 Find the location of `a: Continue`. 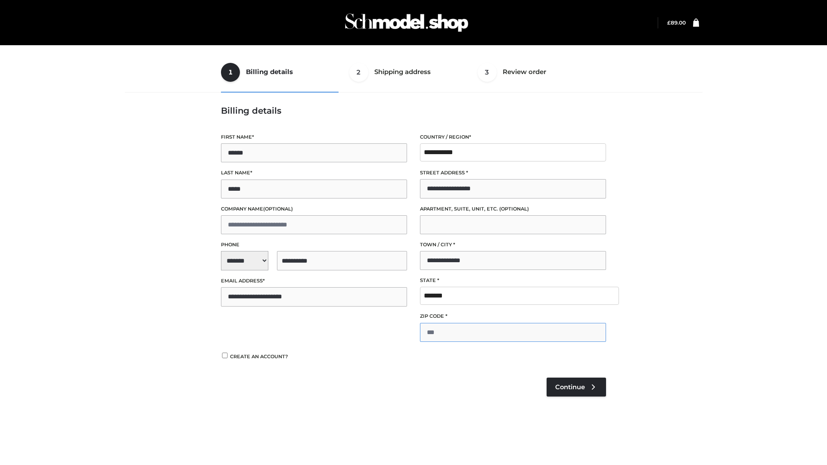

a: Continue is located at coordinates (576, 387).